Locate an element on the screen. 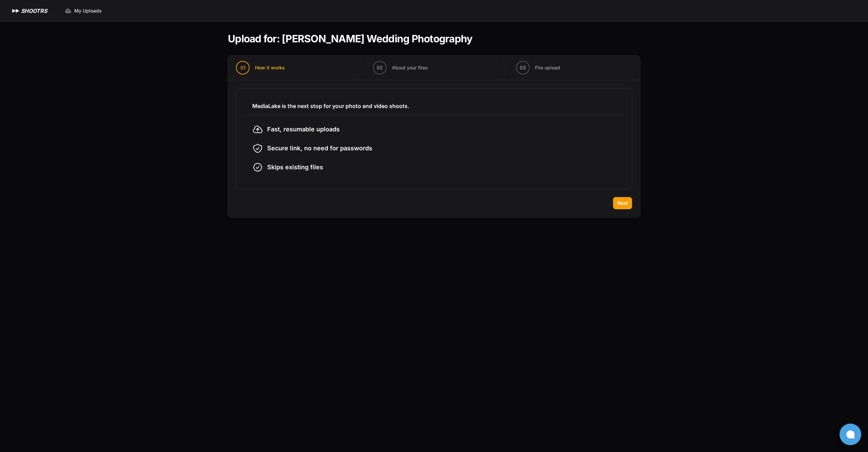 This screenshot has height=452, width=868. h1: SHOOTRS is located at coordinates (34, 11).